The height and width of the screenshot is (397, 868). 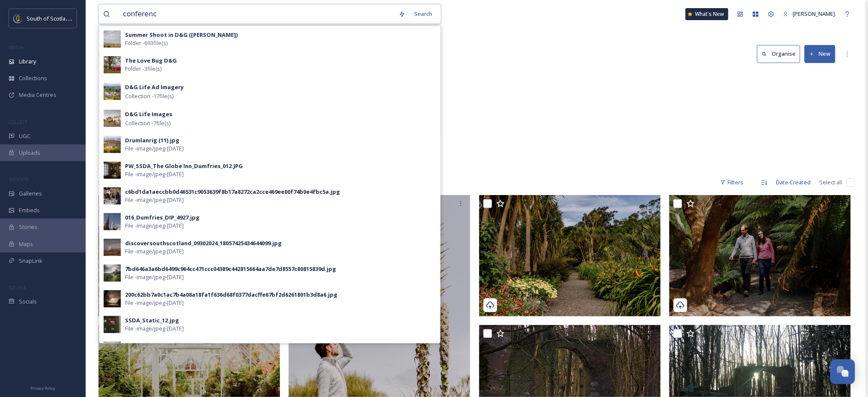 What do you see at coordinates (149, 114) in the screenshot?
I see `strong: D&G Life Images` at bounding box center [149, 114].